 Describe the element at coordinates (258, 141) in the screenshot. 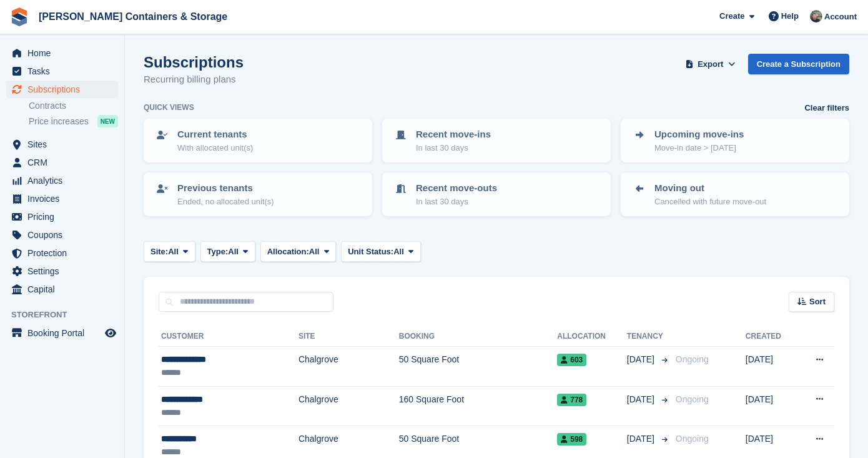

I see `a: Current tenants With allocated unit(s)` at that location.